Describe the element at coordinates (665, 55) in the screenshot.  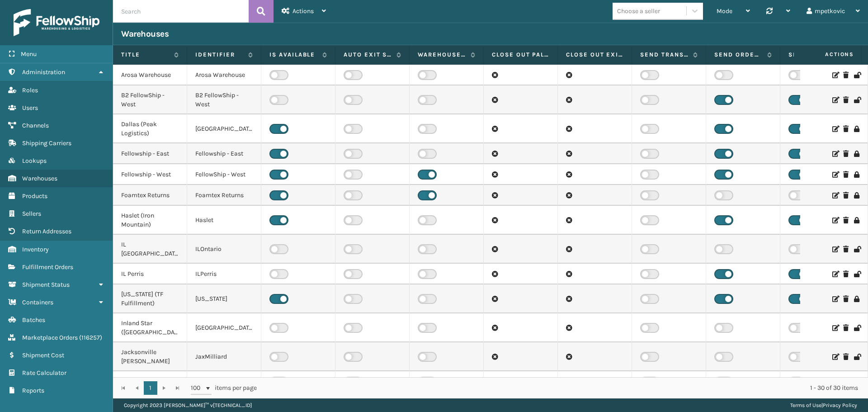
I see `label: Send Transfer API` at that location.